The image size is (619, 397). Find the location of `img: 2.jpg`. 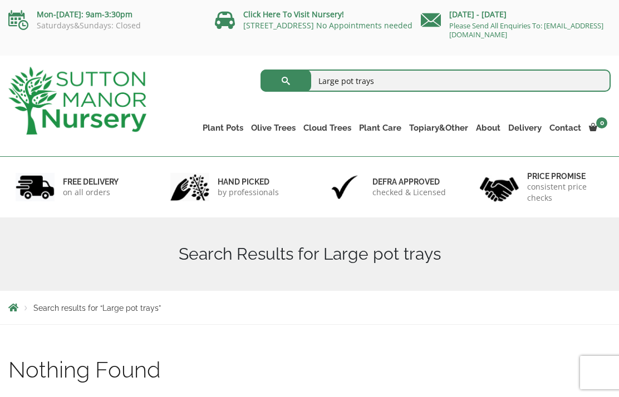

img: 2.jpg is located at coordinates (190, 187).